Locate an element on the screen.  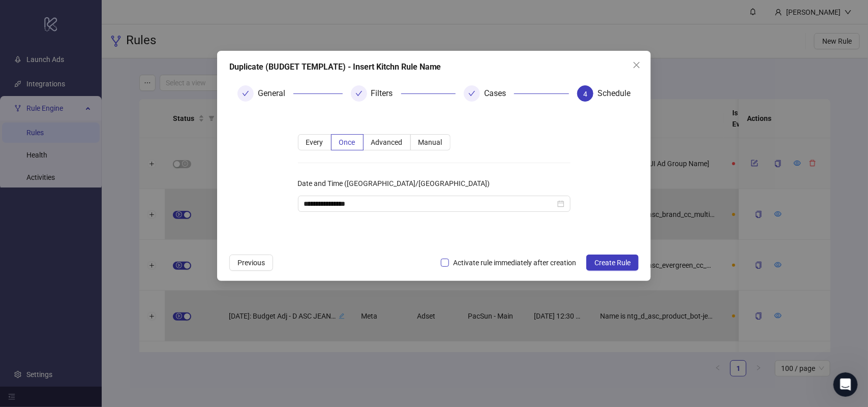
div: Schedule is located at coordinates (614, 93).